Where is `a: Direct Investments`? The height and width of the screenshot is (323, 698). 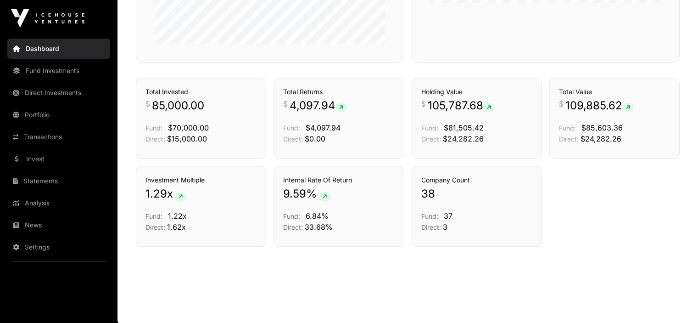
a: Direct Investments is located at coordinates (59, 93).